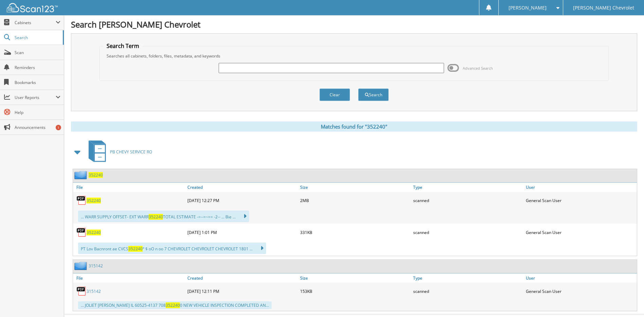 The width and height of the screenshot is (644, 317). What do you see at coordinates (35, 23) in the screenshot?
I see `span: Cabinets` at bounding box center [35, 23].